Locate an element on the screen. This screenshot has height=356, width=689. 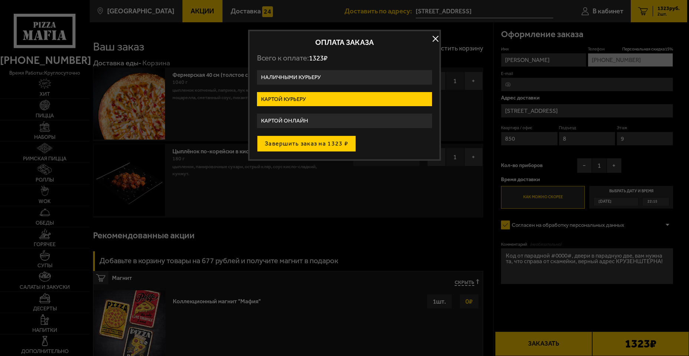
span: 1323 ₽ is located at coordinates (318, 58).